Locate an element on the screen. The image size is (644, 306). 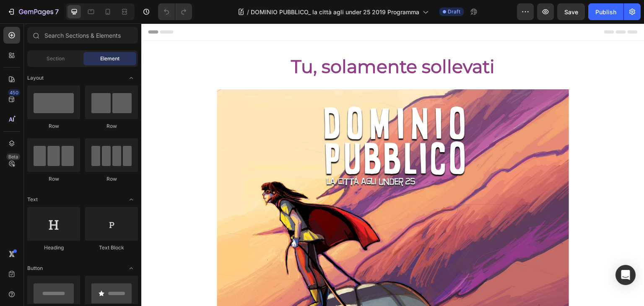
p: 7 is located at coordinates (57, 12).